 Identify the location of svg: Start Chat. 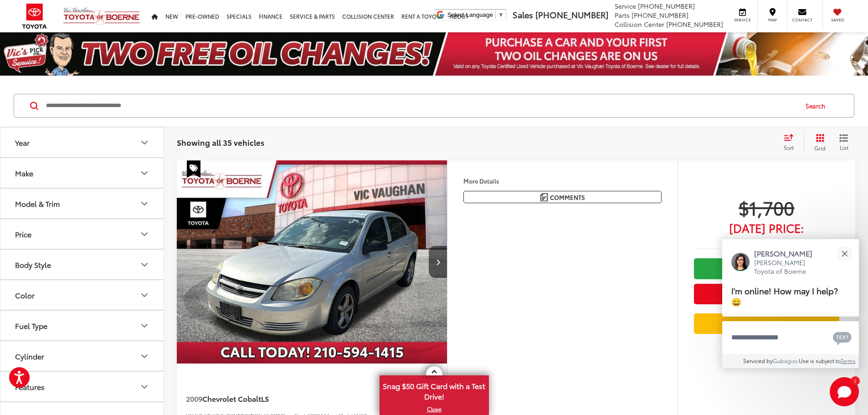
(844, 392).